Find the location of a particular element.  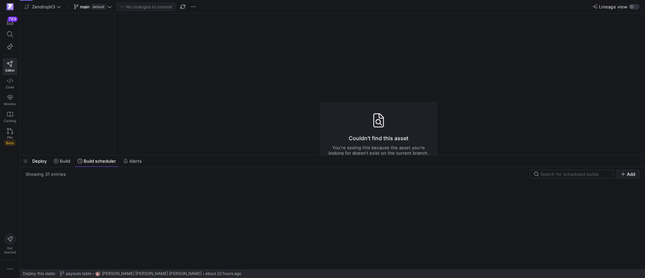

div: Showing 31 entries is located at coordinates (46, 174).